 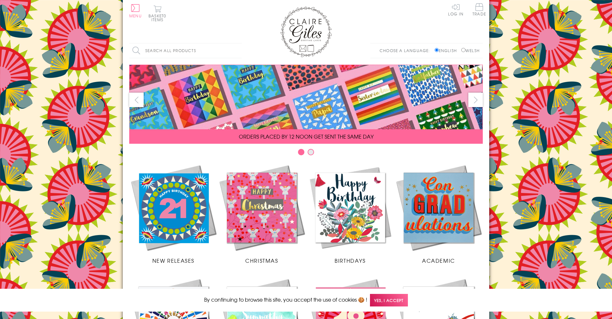 What do you see at coordinates (350, 260) in the screenshot?
I see `span: Birthdays` at bounding box center [350, 260].